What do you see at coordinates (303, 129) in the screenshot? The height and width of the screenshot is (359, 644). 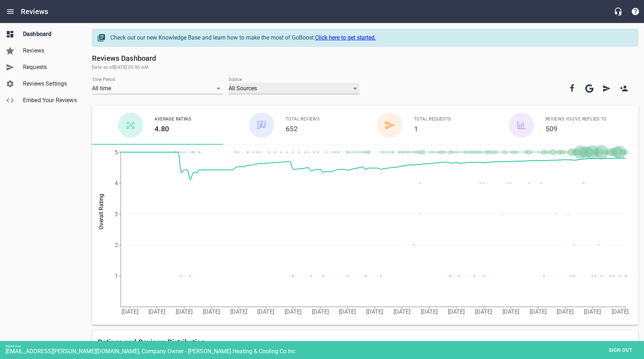 I see `h6: 652` at bounding box center [303, 129].